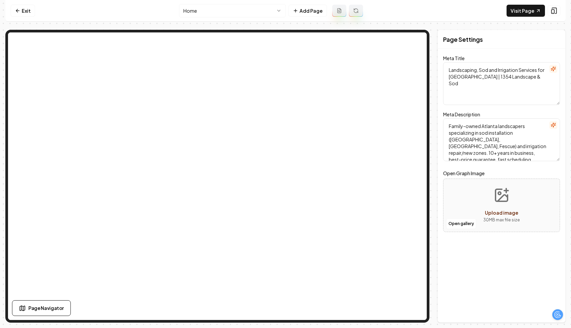  Describe the element at coordinates (502, 173) in the screenshot. I see `label: Open Graph Image` at that location.